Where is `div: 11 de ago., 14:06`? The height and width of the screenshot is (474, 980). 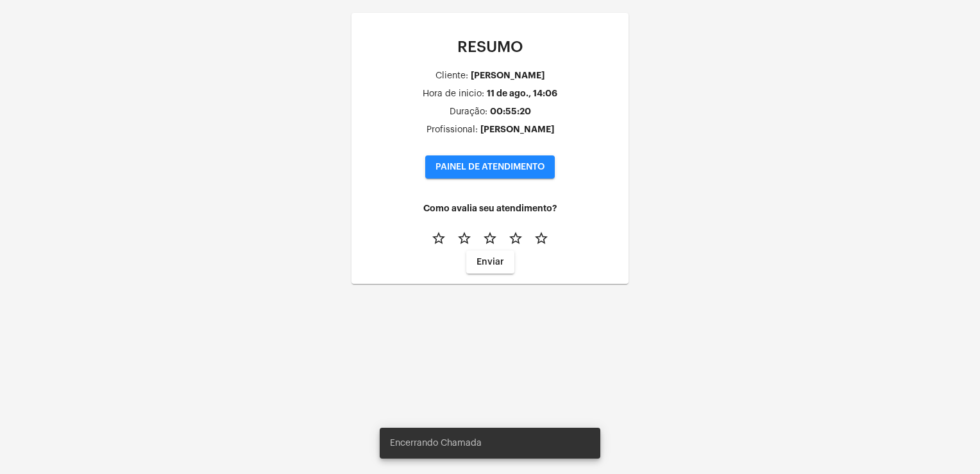 div: 11 de ago., 14:06 is located at coordinates (522, 93).